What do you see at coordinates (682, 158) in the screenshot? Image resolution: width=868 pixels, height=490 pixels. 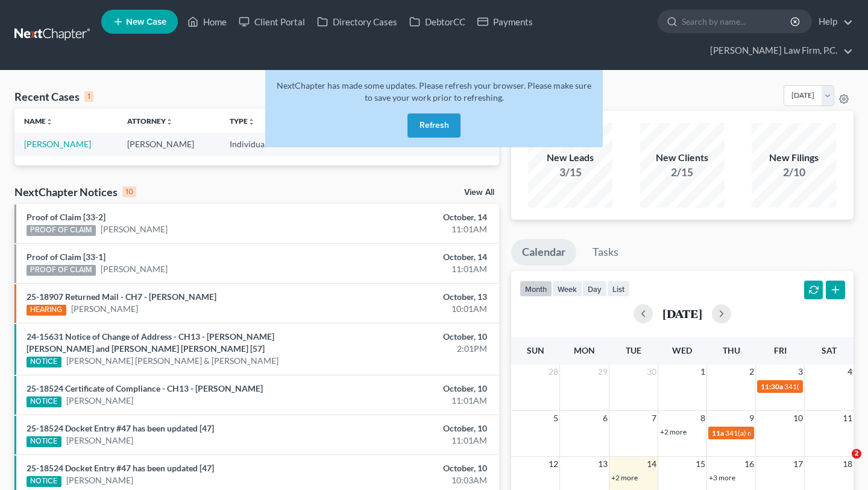 I see `div: New Clients` at bounding box center [682, 158].